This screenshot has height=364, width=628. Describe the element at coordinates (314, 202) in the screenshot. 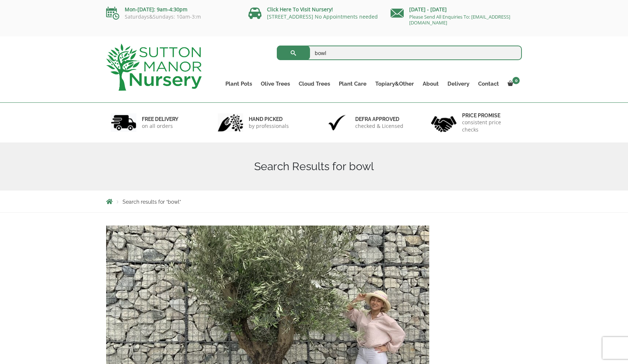

I see `nav: Breadcrumbs` at that location.